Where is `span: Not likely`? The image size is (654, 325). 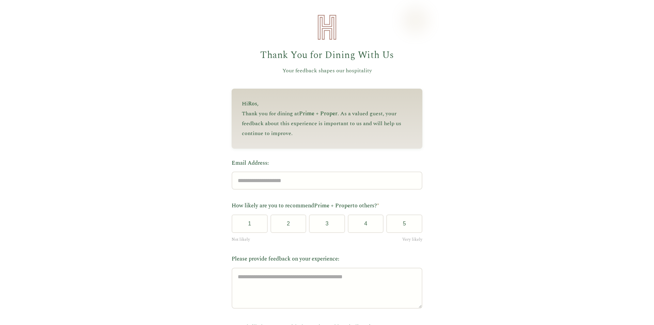
span: Not likely is located at coordinates (241, 239).